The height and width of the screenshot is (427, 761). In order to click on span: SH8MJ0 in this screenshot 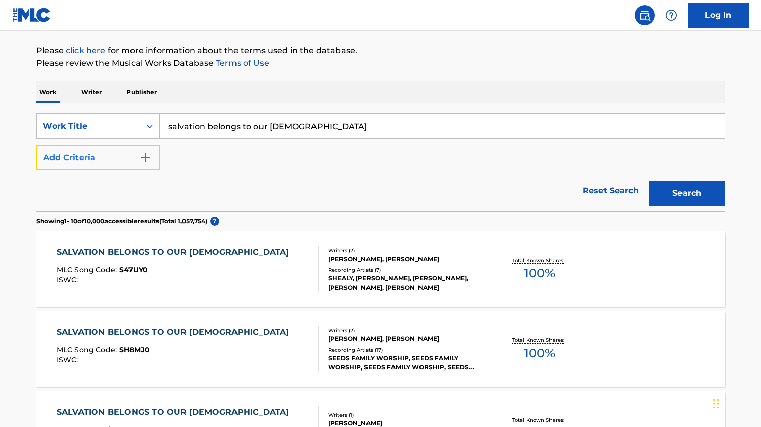, I will do `click(134, 350)`.